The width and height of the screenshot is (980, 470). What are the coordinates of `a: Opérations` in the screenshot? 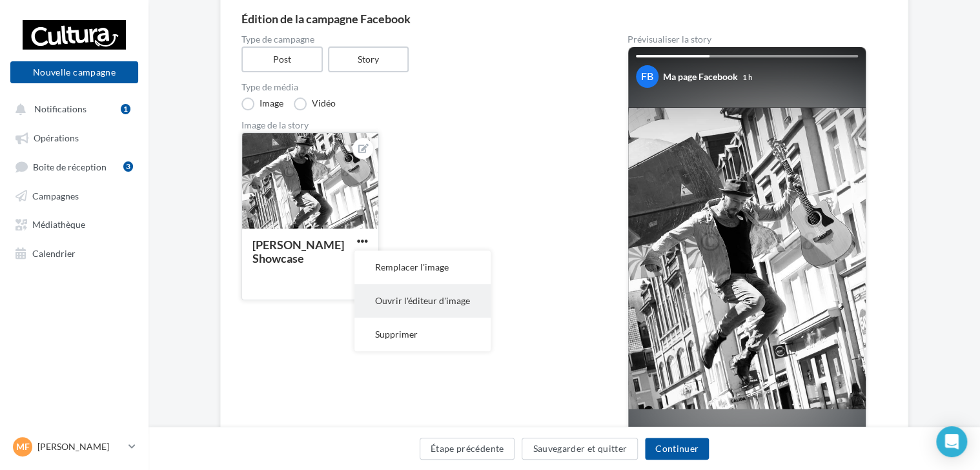 It's located at (74, 137).